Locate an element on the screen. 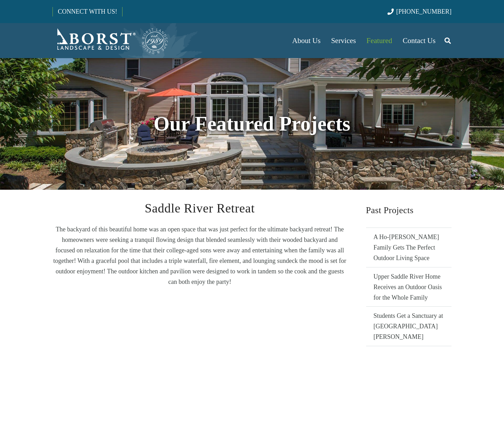 The width and height of the screenshot is (504, 433). a: About Us is located at coordinates (306, 41).